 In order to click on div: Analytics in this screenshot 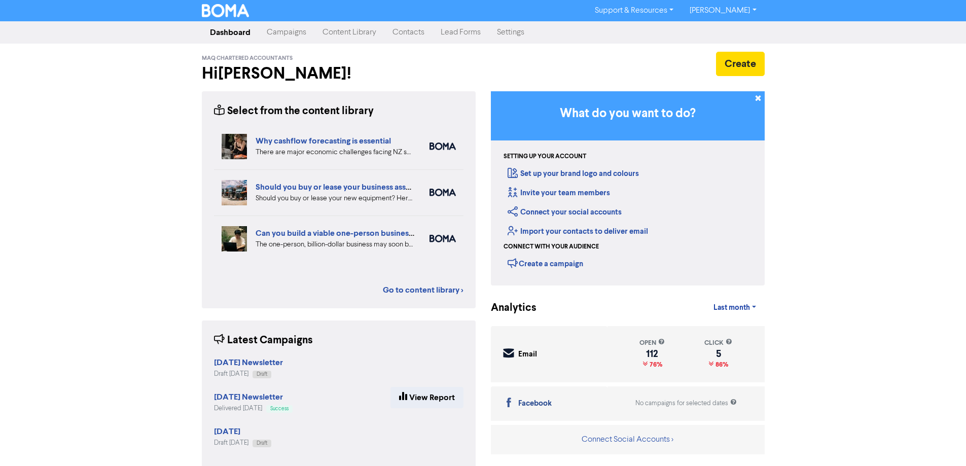, I will do `click(507, 308)`.